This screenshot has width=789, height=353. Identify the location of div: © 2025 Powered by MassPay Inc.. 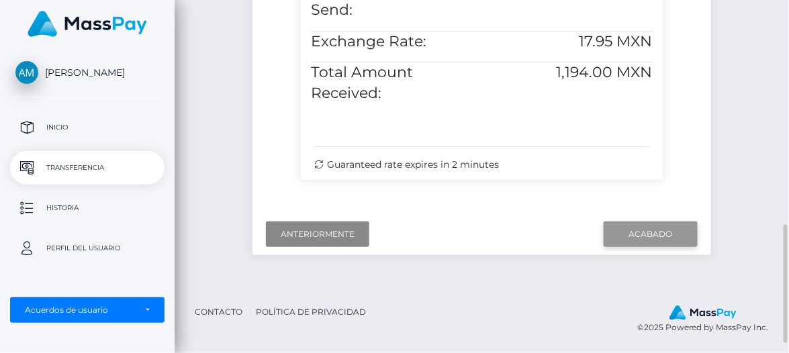
(708, 320).